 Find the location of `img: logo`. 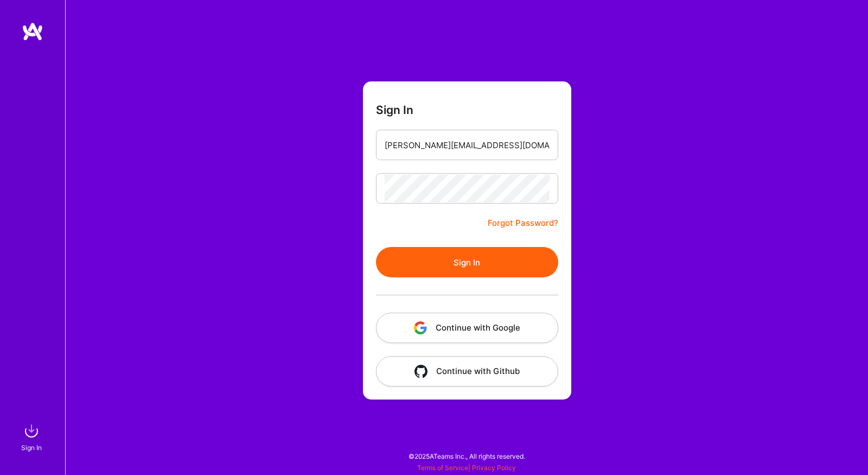

img: logo is located at coordinates (32, 32).